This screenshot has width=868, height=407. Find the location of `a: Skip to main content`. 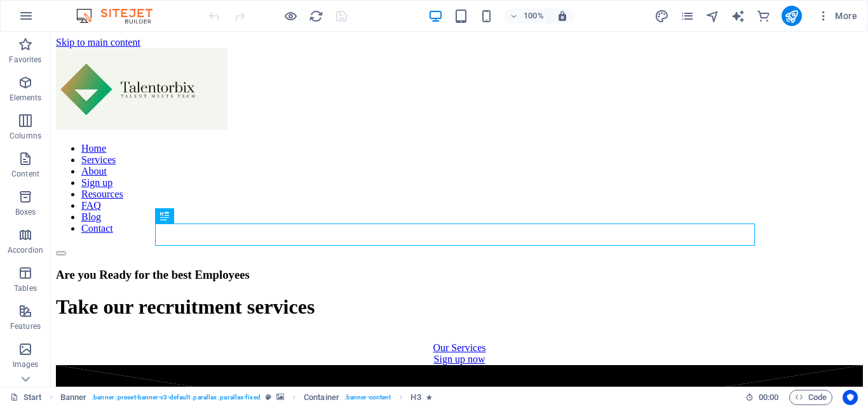

a: Skip to main content is located at coordinates (47, 10).